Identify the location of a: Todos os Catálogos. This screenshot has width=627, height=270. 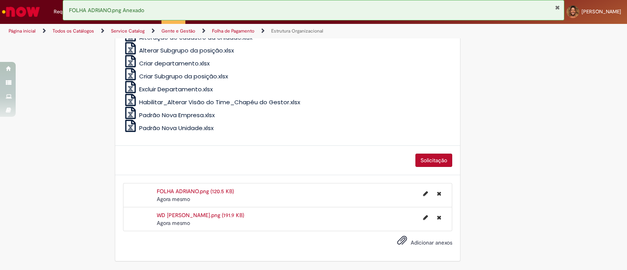
(73, 31).